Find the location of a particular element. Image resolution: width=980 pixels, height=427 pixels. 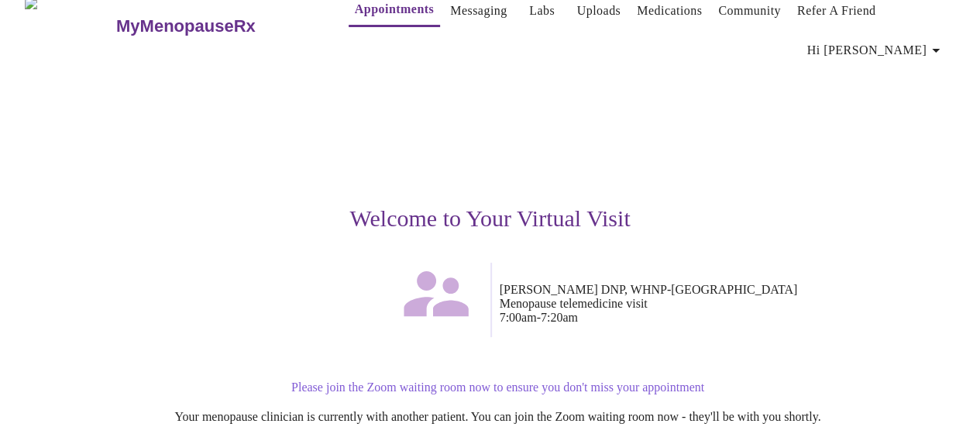

p: Please join the Zoom waiting room now to ensure you don't miss your appointment is located at coordinates (497, 387).